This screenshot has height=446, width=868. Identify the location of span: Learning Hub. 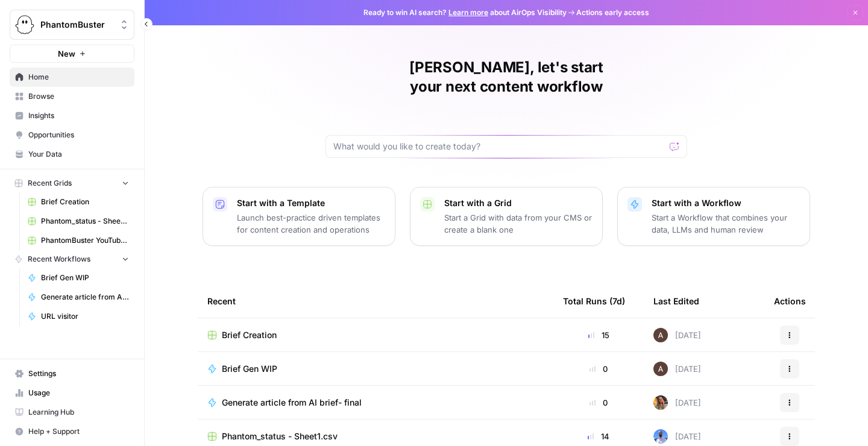
(78, 412).